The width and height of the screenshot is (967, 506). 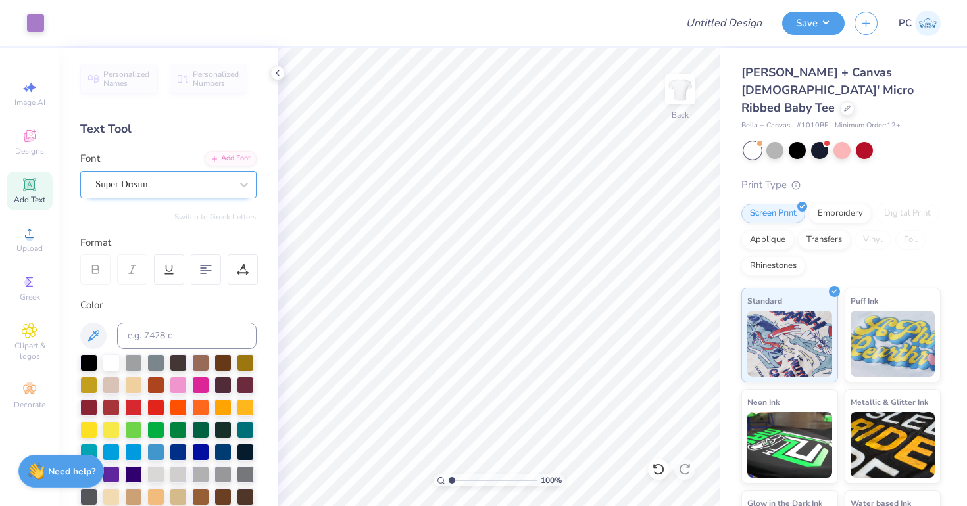 I want to click on span: Add Text, so click(x=30, y=200).